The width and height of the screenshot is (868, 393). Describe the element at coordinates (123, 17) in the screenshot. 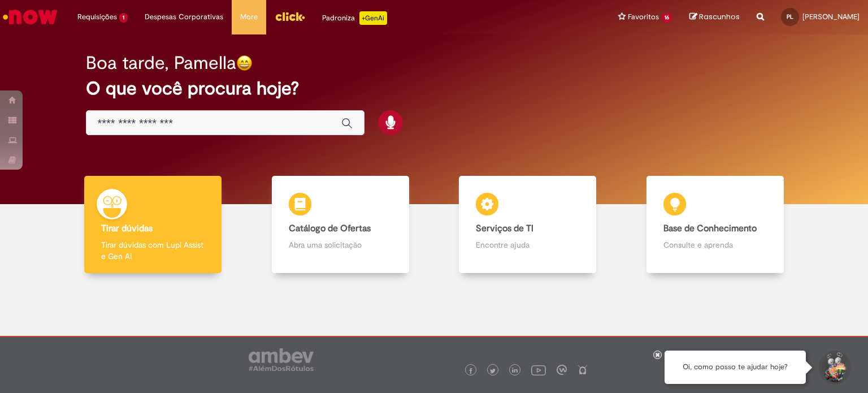

I see `span: 1` at that location.